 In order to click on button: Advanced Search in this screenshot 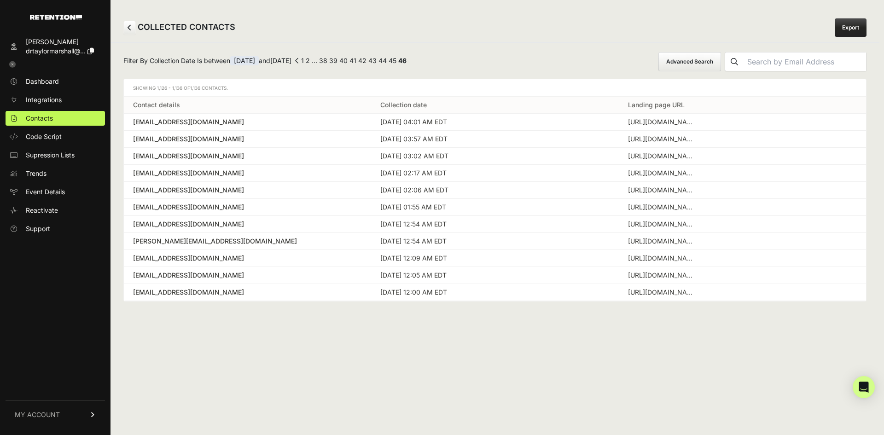, I will do `click(690, 62)`.